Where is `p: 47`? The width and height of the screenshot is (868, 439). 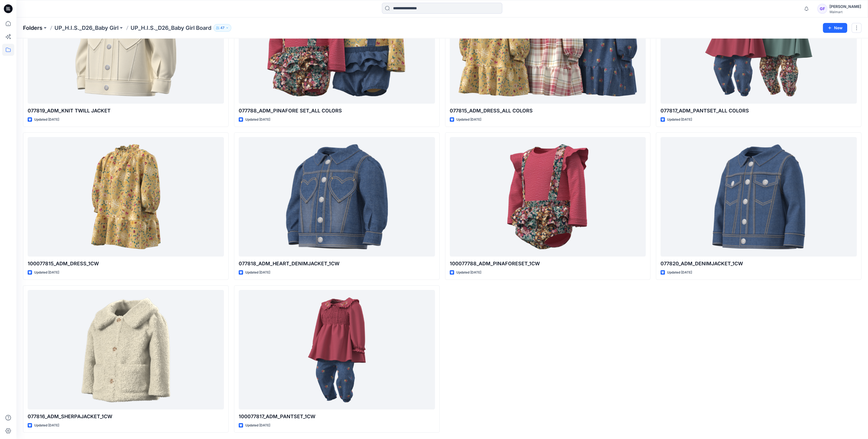 p: 47 is located at coordinates (222, 28).